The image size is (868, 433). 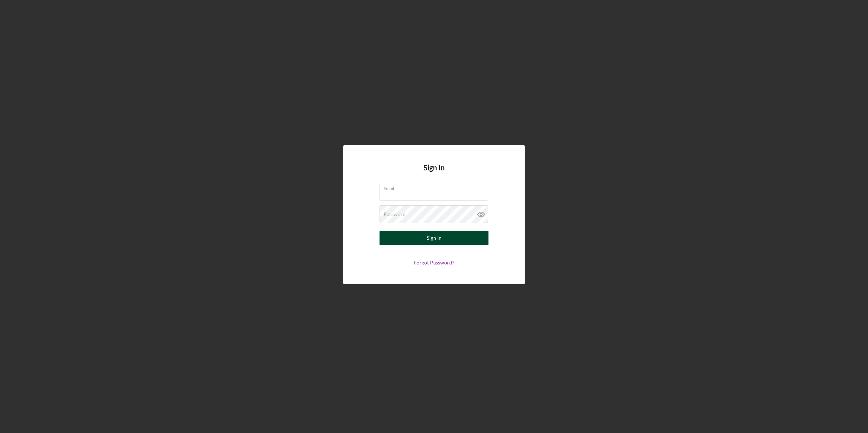 What do you see at coordinates (434, 238) in the screenshot?
I see `div: Sign In` at bounding box center [434, 238].